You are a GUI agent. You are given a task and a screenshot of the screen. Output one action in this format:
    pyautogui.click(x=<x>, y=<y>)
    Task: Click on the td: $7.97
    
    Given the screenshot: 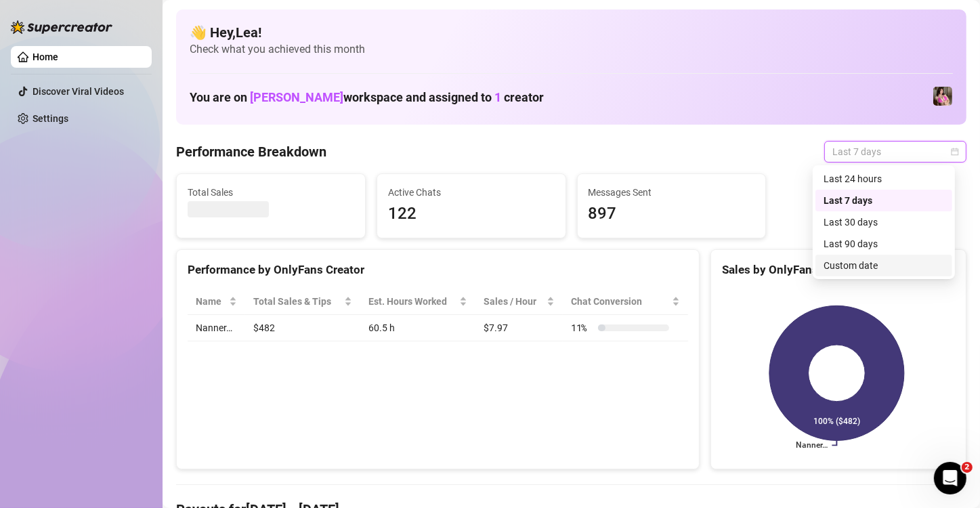 What is the action you would take?
    pyautogui.click(x=519, y=327)
    